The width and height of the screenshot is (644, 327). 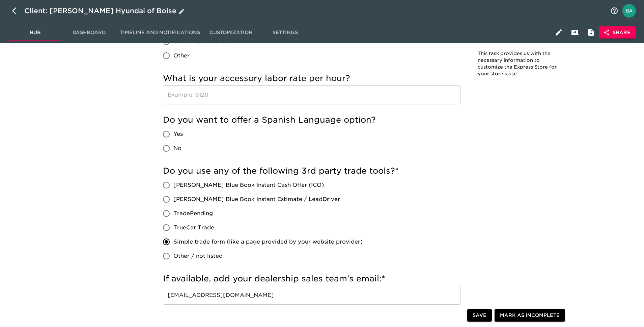 I want to click on span: Dashboard, so click(x=89, y=32).